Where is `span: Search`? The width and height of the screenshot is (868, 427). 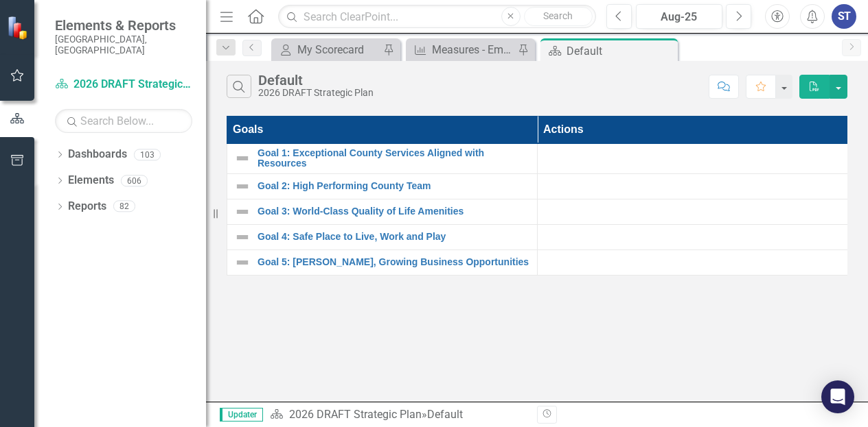 span: Search is located at coordinates (557, 16).